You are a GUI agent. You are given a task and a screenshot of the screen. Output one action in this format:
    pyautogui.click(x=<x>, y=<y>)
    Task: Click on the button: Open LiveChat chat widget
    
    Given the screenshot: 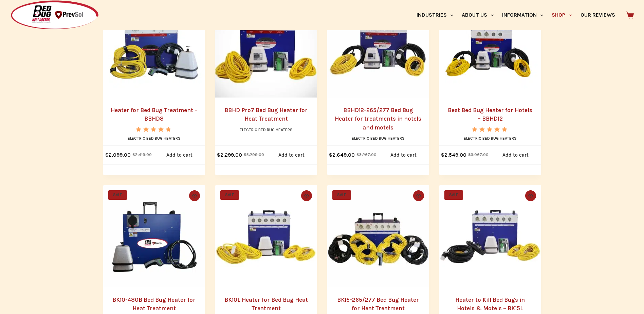 What is the action you would take?
    pyautogui.click(x=15, y=13)
    